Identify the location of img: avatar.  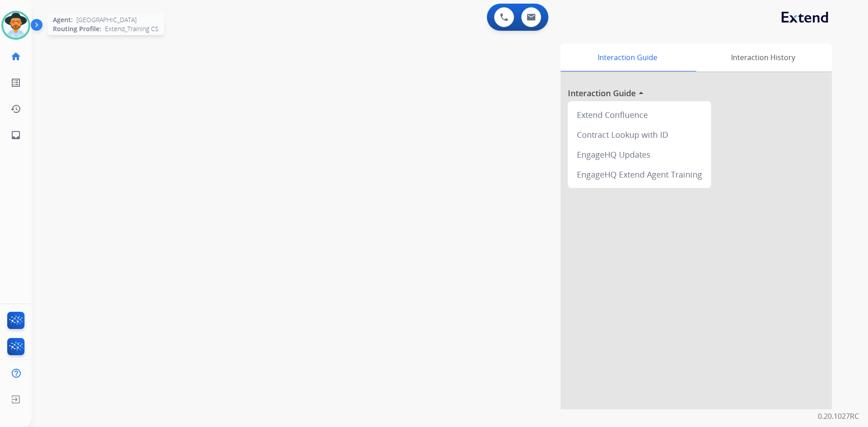
(16, 25).